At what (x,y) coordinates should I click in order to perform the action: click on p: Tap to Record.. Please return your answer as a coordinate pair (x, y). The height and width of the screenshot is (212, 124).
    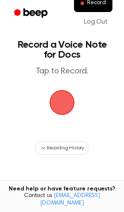
    Looking at the image, I should click on (62, 71).